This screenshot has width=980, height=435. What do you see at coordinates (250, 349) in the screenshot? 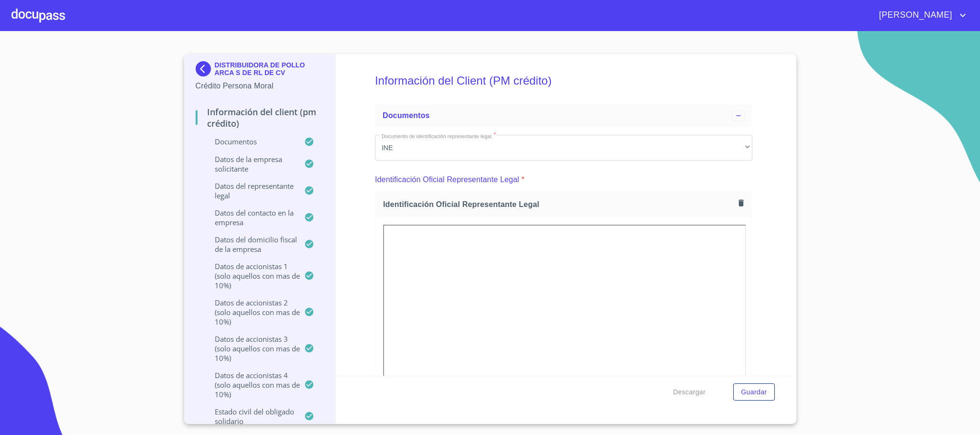
I see `p: Datos de accionistas 3 (solo aquellos con mas de 10%)` at bounding box center [250, 349].